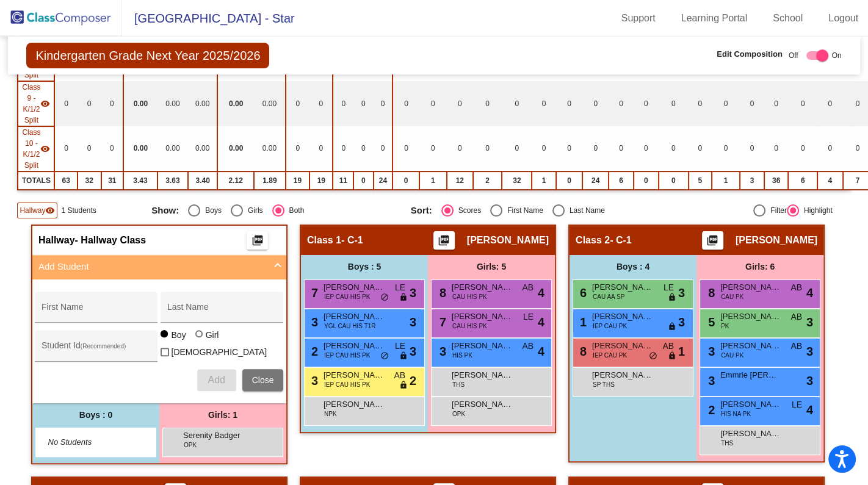 Image resolution: width=868 pixels, height=485 pixels. I want to click on span: Class 10 - K/1/2 Split, so click(32, 149).